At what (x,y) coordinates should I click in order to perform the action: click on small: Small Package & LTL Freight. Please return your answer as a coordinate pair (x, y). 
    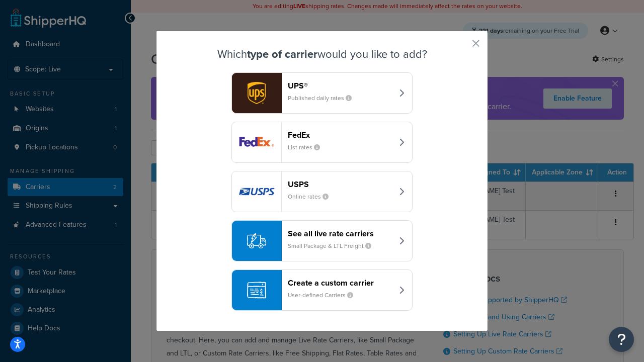
    Looking at the image, I should click on (334, 246).